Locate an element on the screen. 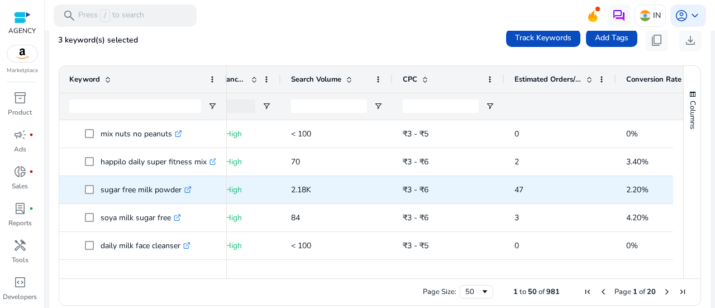  p: Developers is located at coordinates (20, 297).